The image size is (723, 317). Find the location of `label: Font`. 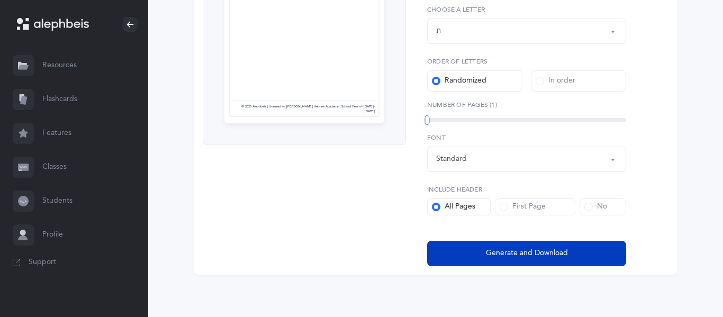

label: Font is located at coordinates (527, 138).